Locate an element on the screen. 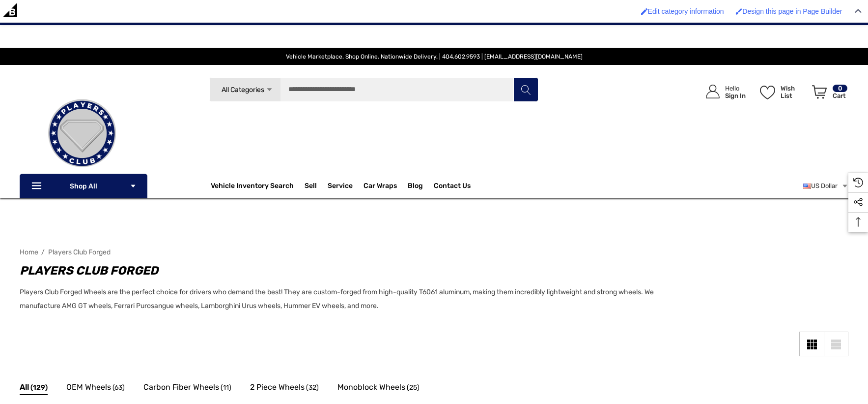  span: Service is located at coordinates (340, 187).